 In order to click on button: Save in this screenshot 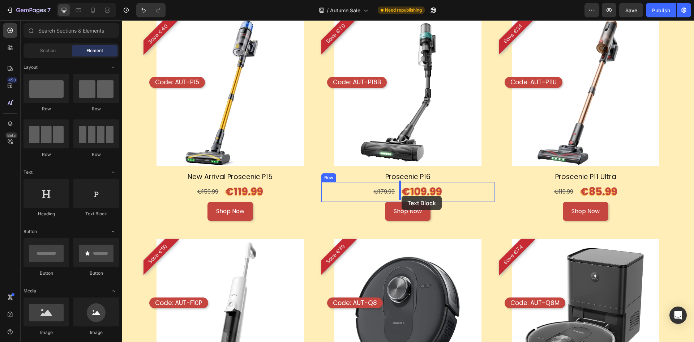, I will do `click(631, 10)`.